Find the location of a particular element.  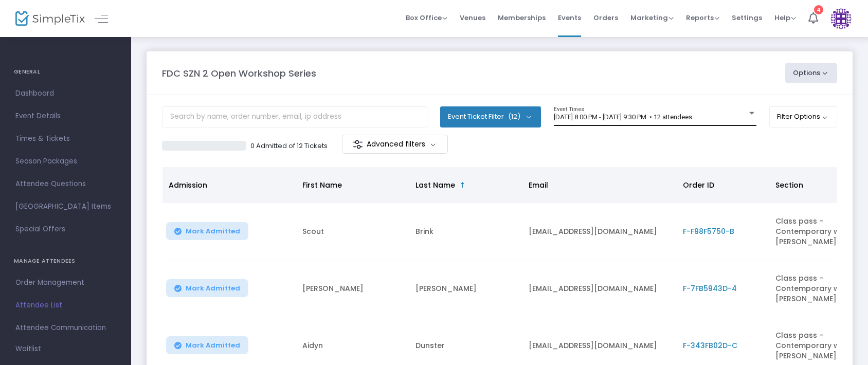

span: Event Details is located at coordinates (65, 116).